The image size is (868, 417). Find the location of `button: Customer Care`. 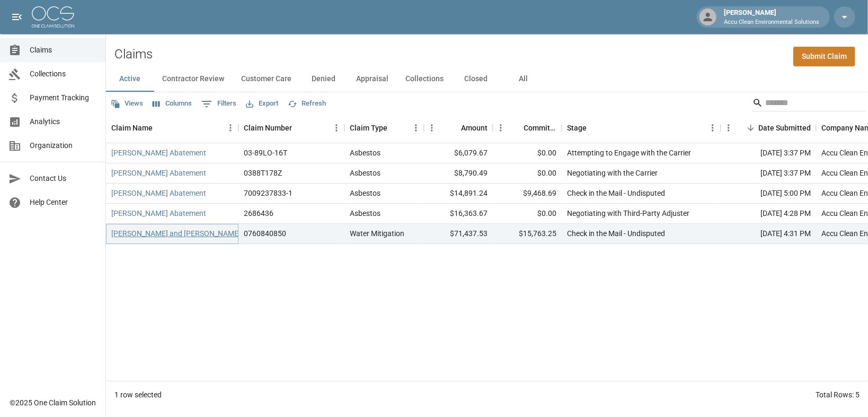

button: Customer Care is located at coordinates (266, 79).